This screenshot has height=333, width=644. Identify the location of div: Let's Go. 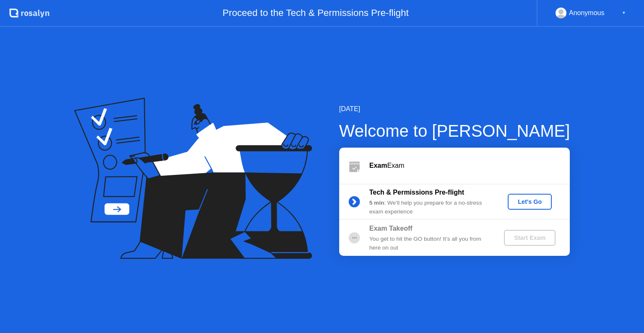
(529, 202).